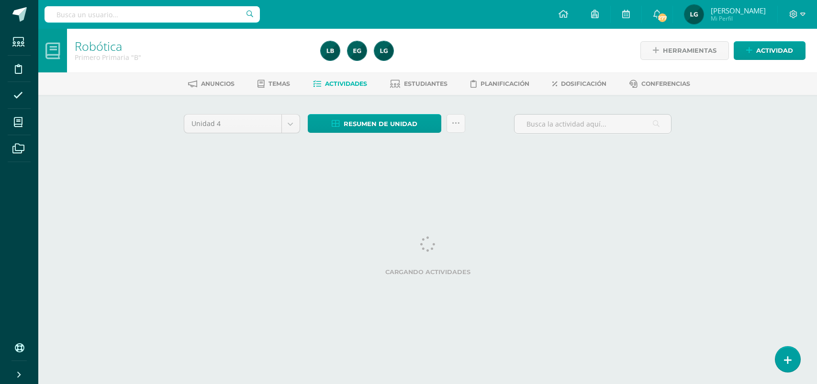 The width and height of the screenshot is (817, 384). What do you see at coordinates (593, 124) in the screenshot?
I see `input: Busca la actividad aquí...` at bounding box center [593, 124].